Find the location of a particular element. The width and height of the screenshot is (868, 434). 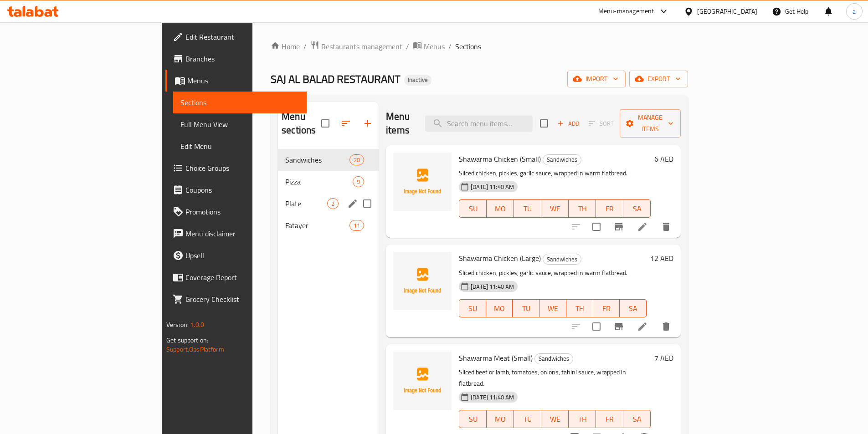

span: Upsell is located at coordinates (242, 255).